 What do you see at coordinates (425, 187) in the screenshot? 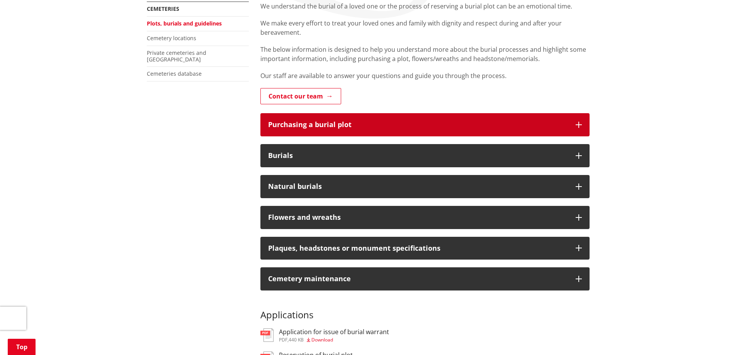
I see `button: Natural burials` at bounding box center [425, 187].